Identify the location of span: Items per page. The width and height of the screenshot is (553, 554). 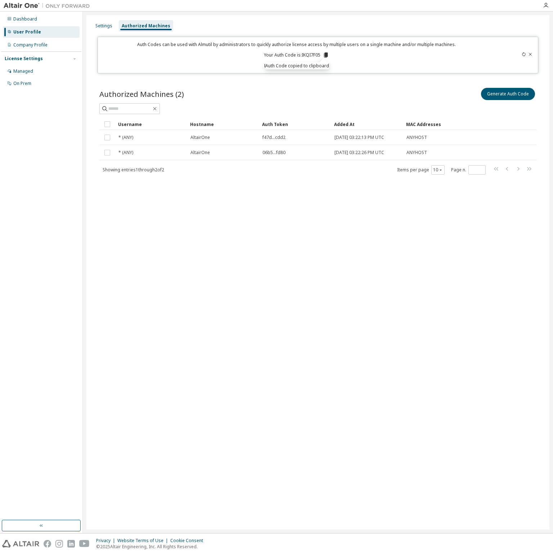
(421, 170).